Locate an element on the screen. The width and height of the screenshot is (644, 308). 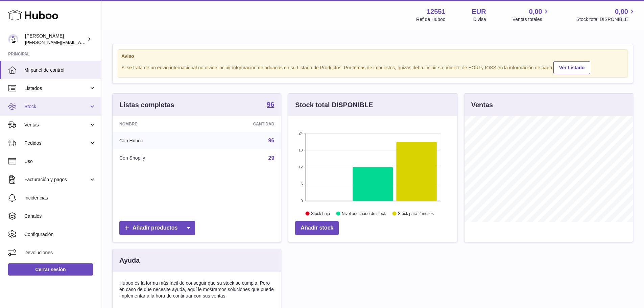
h3: Stock total DISPONIBLE is located at coordinates (334, 105).